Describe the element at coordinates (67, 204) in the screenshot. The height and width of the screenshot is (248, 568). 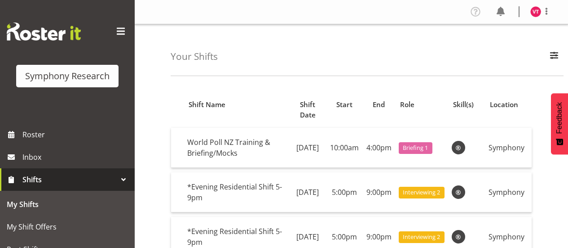
I see `span: My Shifts` at that location.